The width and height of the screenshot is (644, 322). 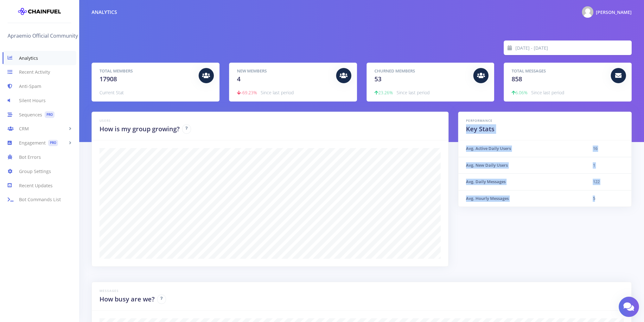 What do you see at coordinates (608, 149) in the screenshot?
I see `td: 16` at bounding box center [608, 149].